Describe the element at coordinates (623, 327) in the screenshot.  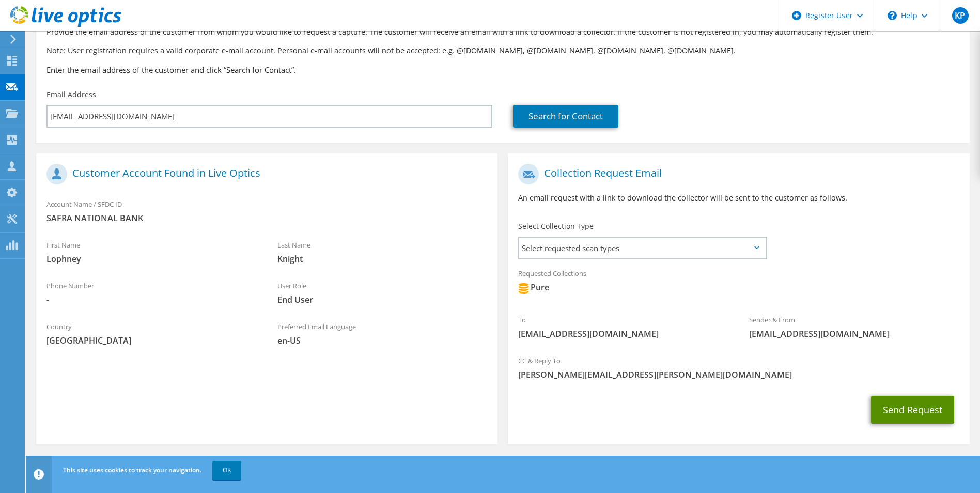
I see `div: To` at that location.